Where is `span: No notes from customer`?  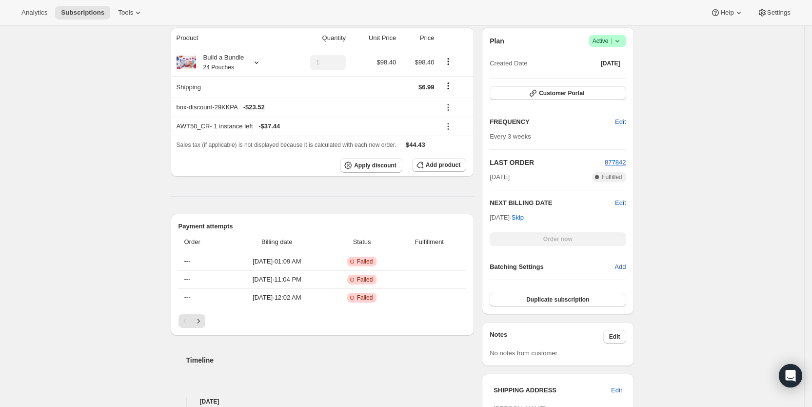 span: No notes from customer is located at coordinates (523, 353).